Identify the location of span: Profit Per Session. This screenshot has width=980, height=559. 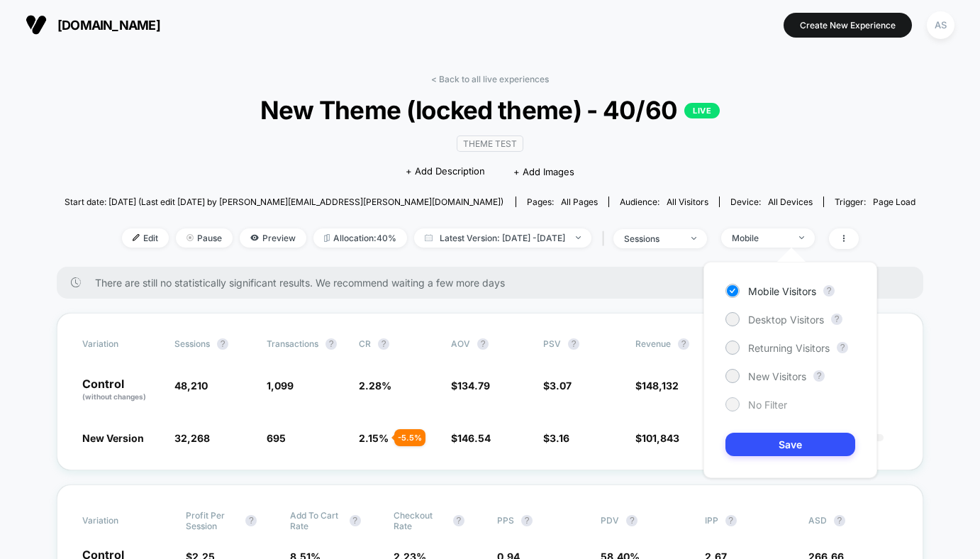
(212, 521).